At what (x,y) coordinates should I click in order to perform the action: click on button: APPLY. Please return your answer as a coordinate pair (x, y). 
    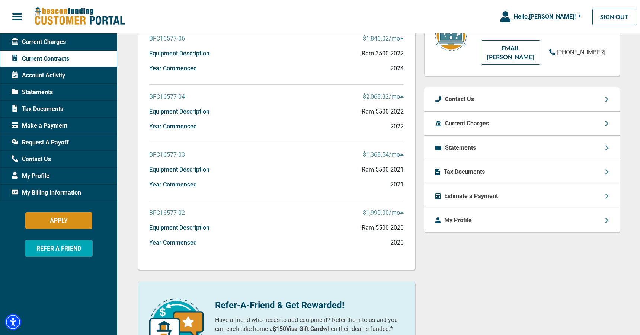
    Looking at the image, I should click on (59, 220).